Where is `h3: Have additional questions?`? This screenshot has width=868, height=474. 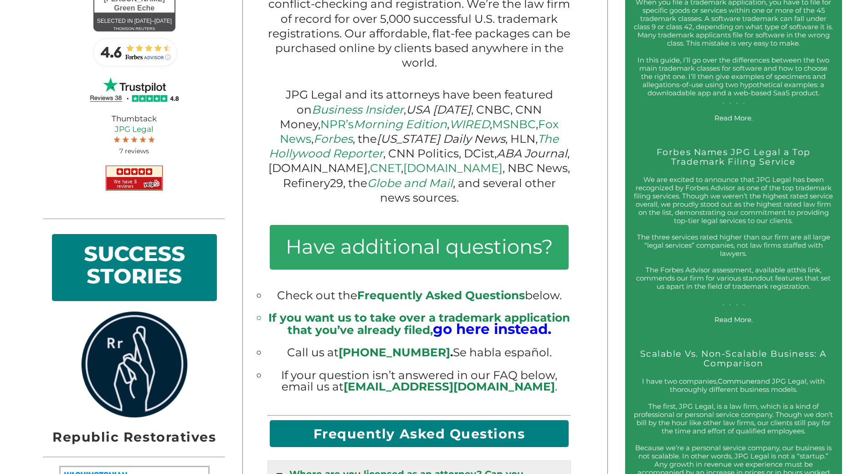
h3: Have additional questions? is located at coordinates (419, 247).